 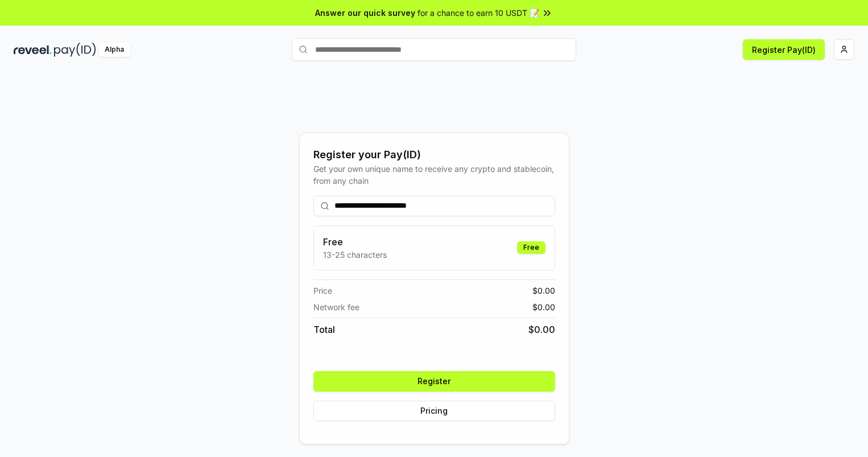 What do you see at coordinates (478, 13) in the screenshot?
I see `span: for a chance to earn 10 USDT 📝` at bounding box center [478, 13].